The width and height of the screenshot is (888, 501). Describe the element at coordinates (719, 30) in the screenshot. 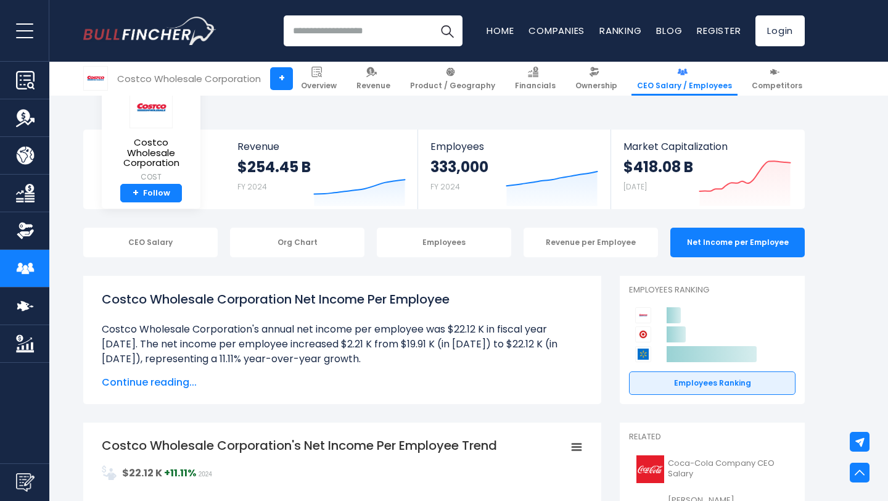

I see `a: Register` at that location.